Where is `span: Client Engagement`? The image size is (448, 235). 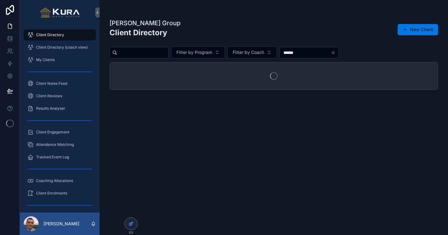 span: Client Engagement is located at coordinates (53, 132).